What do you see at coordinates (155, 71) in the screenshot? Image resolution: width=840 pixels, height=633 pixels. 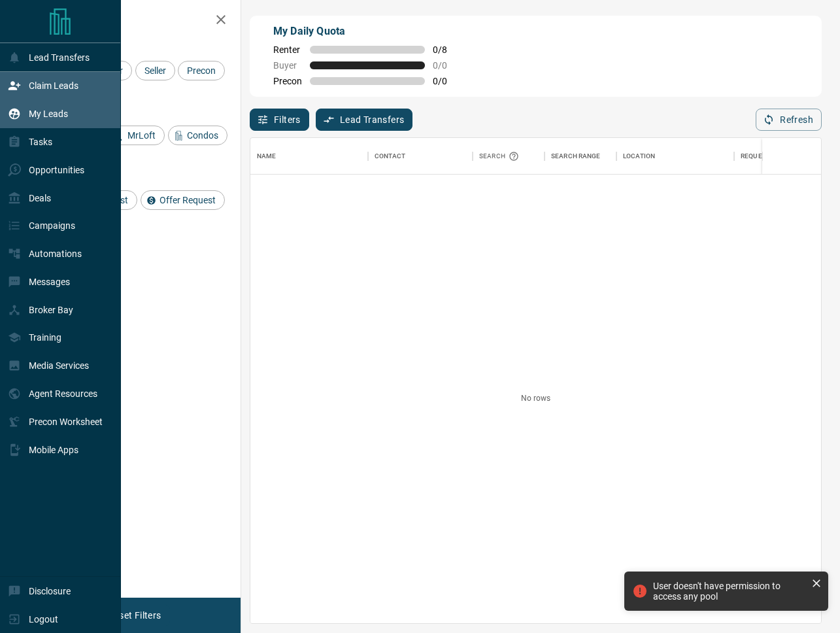 I see `span: Seller` at bounding box center [155, 71].